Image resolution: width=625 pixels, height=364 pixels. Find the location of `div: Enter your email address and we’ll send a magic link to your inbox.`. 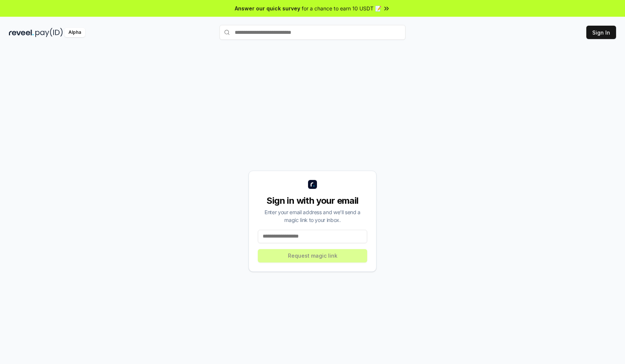

div: Enter your email address and we’ll send a magic link to your inbox. is located at coordinates (312, 216).